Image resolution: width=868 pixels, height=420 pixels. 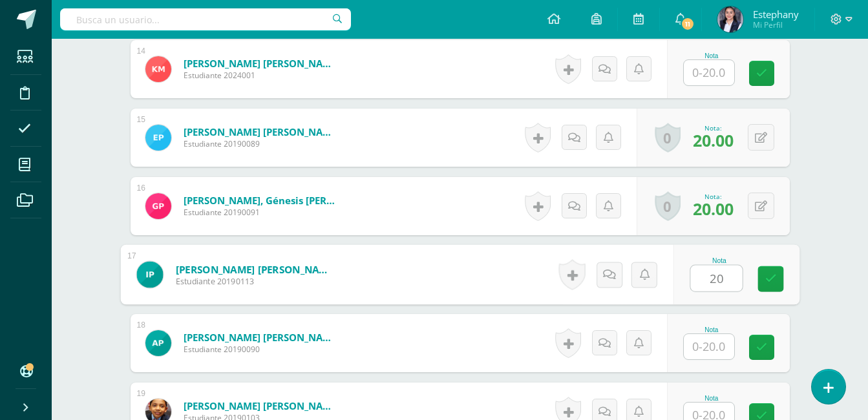 I want to click on span: Estudiante 20190113, so click(x=254, y=281).